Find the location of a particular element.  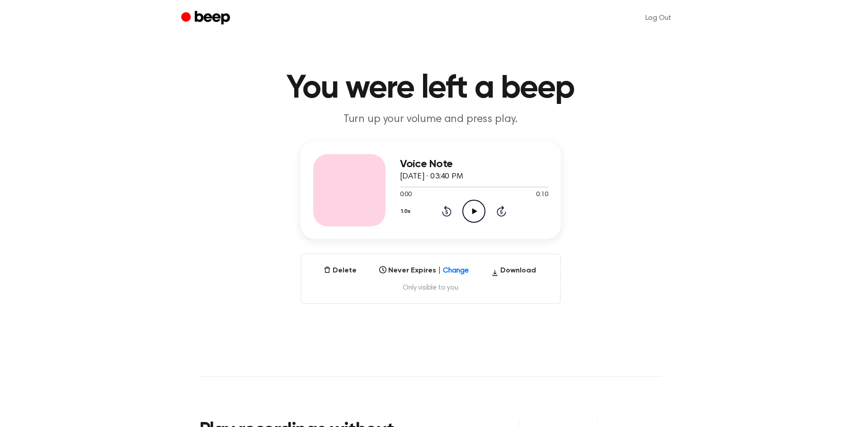

p: Turn up your volume and press play. is located at coordinates (431, 119).